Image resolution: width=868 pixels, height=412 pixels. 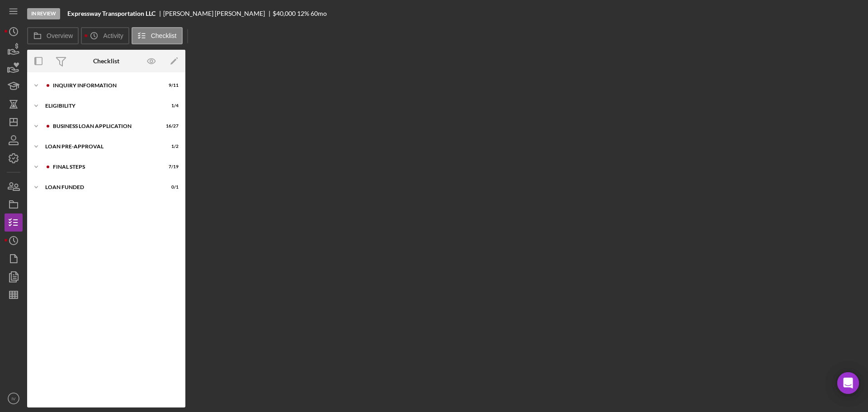 I want to click on div: Open Intercom Messenger, so click(x=849, y=383).